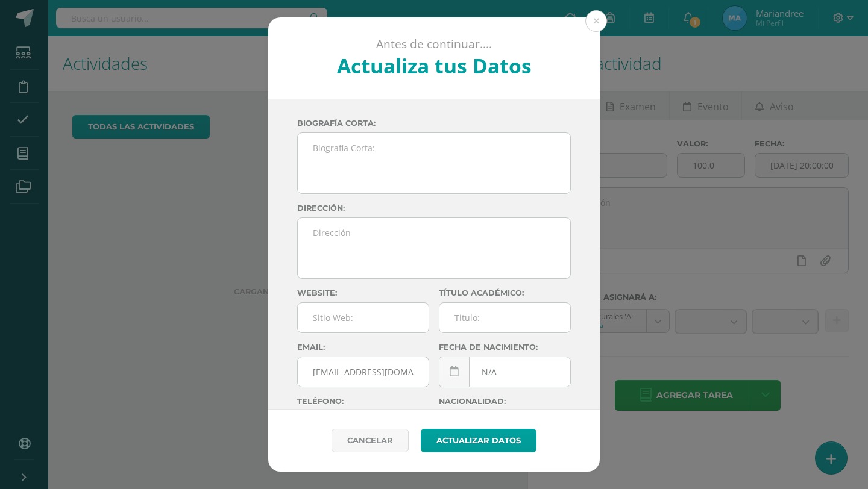 The width and height of the screenshot is (868, 489). Describe the element at coordinates (505, 293) in the screenshot. I see `label: Título académico:` at that location.